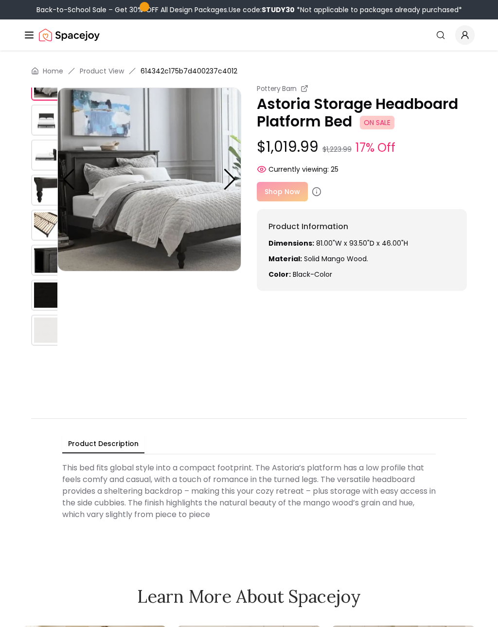 The width and height of the screenshot is (498, 627). I want to click on span: ON SALE, so click(377, 123).